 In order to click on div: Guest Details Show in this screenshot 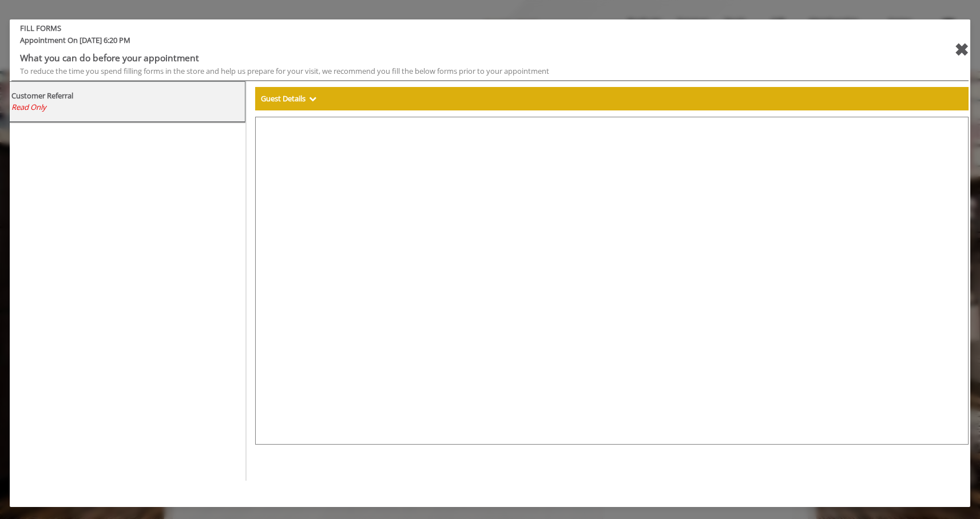, I will do `click(612, 99)`.